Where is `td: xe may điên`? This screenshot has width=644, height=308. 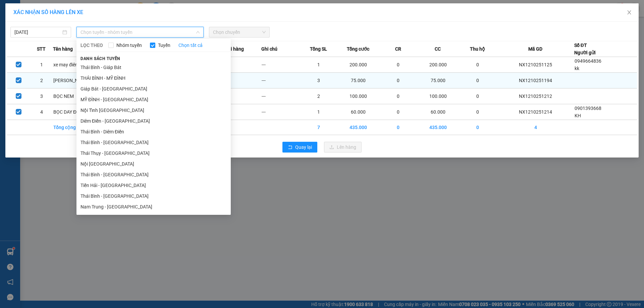
td: xe may điên is located at coordinates (95, 65).